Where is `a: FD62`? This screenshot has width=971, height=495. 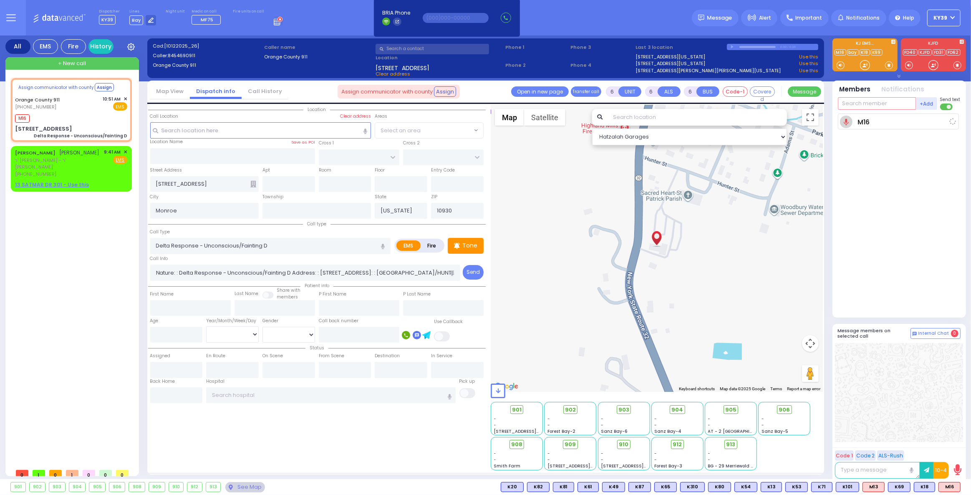
a: FD62 is located at coordinates (954, 52).